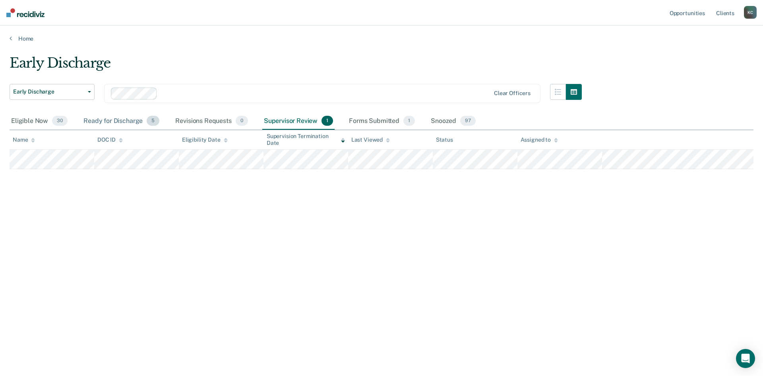 Image resolution: width=763 pixels, height=376 pixels. Describe the element at coordinates (242, 121) in the screenshot. I see `span: 0` at that location.